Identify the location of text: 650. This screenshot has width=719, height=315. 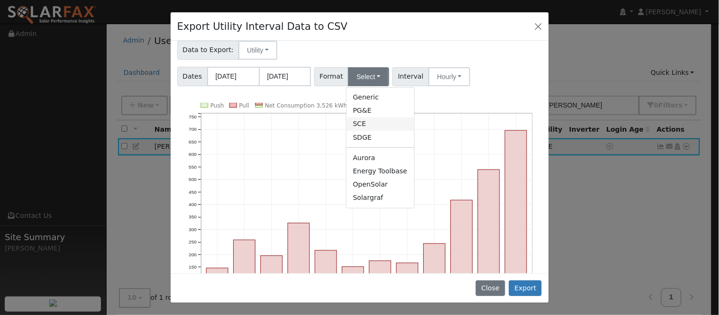
(192, 142).